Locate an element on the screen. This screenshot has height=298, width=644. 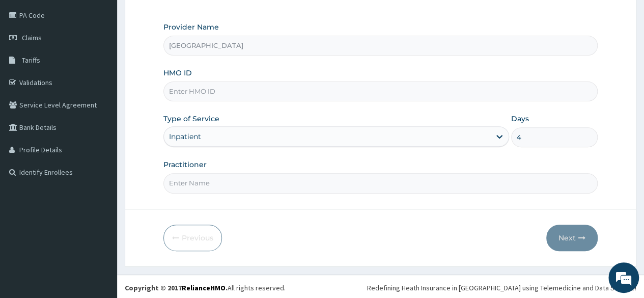
label: Days is located at coordinates (520, 118).